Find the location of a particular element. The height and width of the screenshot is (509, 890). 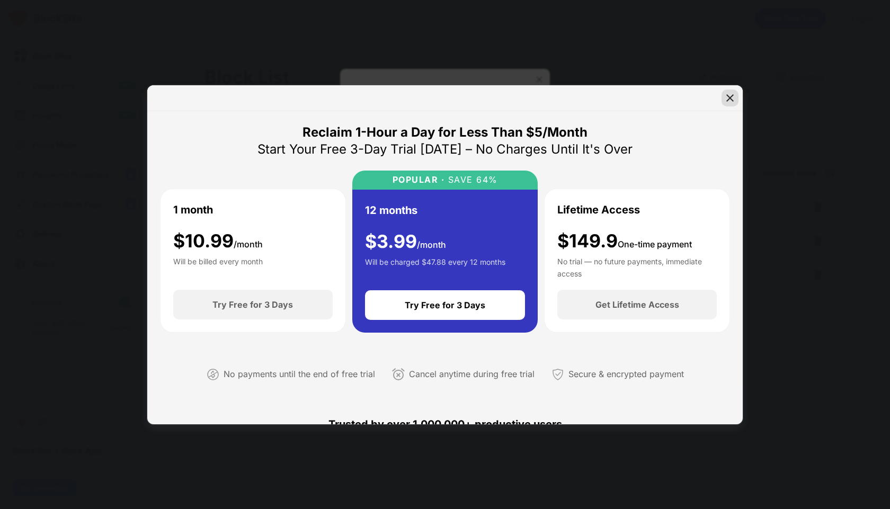

span: One-time payment is located at coordinates (655, 244).